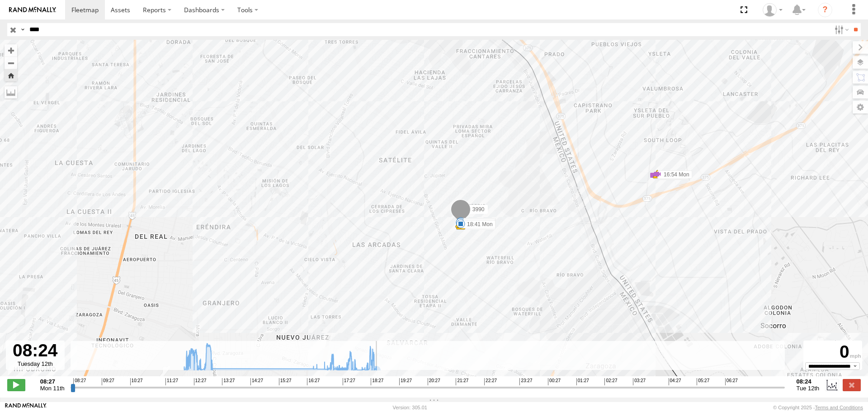 The image size is (868, 412). I want to click on span: 13:27, so click(228, 381).